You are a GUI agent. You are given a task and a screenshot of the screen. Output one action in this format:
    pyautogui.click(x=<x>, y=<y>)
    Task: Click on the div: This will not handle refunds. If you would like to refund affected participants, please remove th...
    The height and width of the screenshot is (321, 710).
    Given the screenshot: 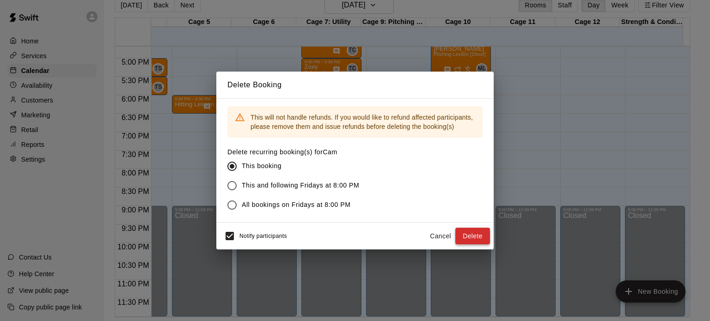 What is the action you would take?
    pyautogui.click(x=363, y=122)
    